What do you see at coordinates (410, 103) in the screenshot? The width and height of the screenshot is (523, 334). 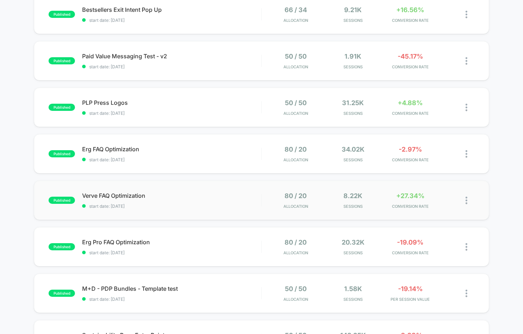 I see `span: +4.88%` at bounding box center [410, 103].